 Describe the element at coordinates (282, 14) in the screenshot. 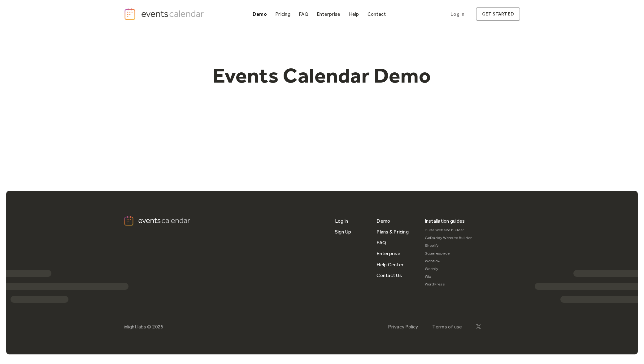

I see `a: Pricing` at that location.